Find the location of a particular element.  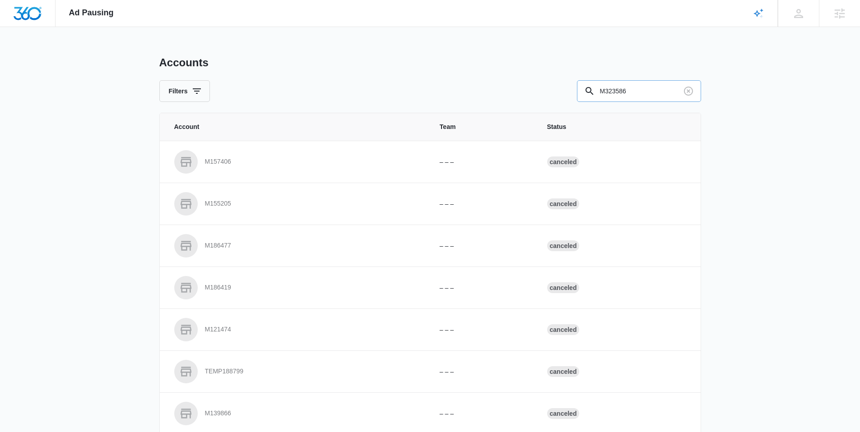

input: Search By Account Number is located at coordinates (639, 91).